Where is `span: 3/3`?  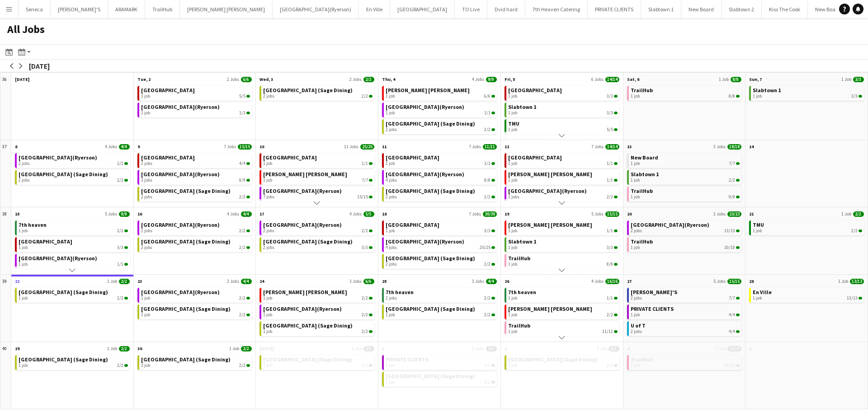 span: 3/3 is located at coordinates (365, 247).